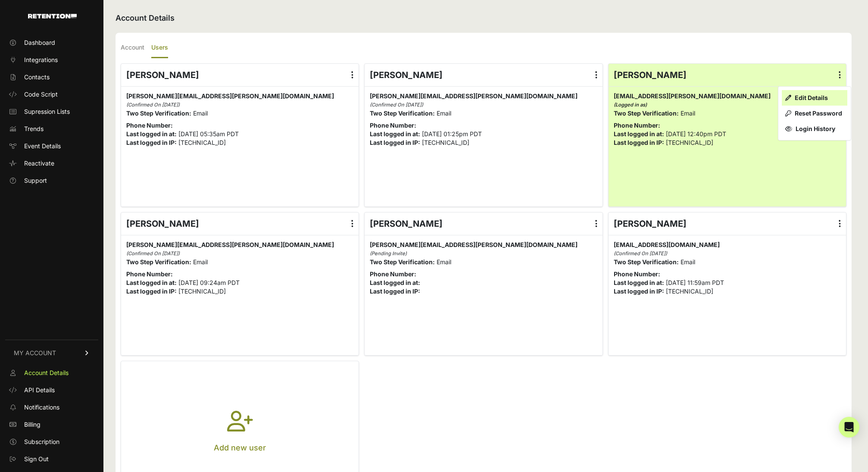 Image resolution: width=868 pixels, height=472 pixels. What do you see at coordinates (32, 424) in the screenshot?
I see `span: Billing` at bounding box center [32, 424].